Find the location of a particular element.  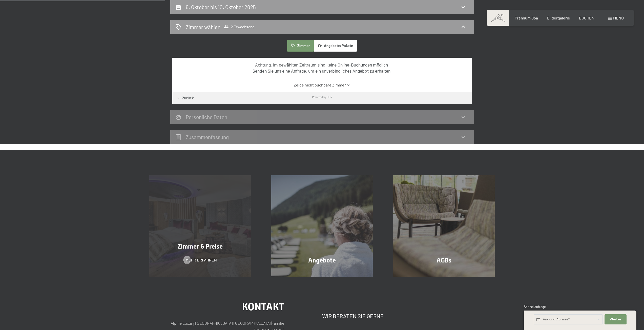

span: BUCHEN is located at coordinates (587, 17).